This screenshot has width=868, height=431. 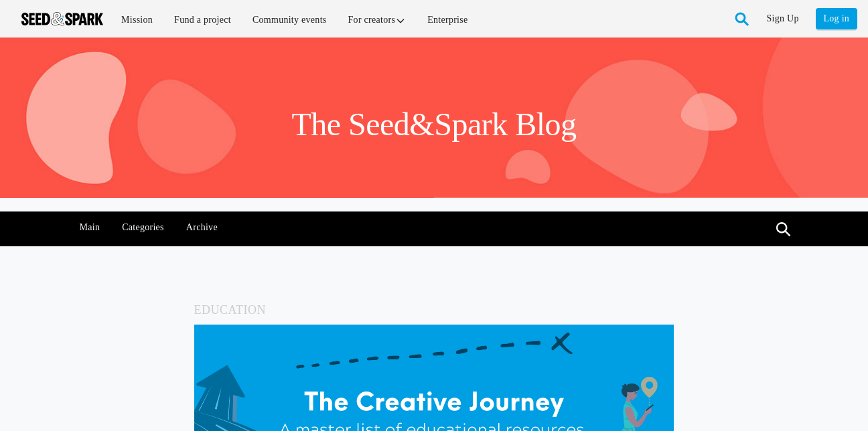 What do you see at coordinates (434, 310) in the screenshot?
I see `h5: Education` at bounding box center [434, 310].